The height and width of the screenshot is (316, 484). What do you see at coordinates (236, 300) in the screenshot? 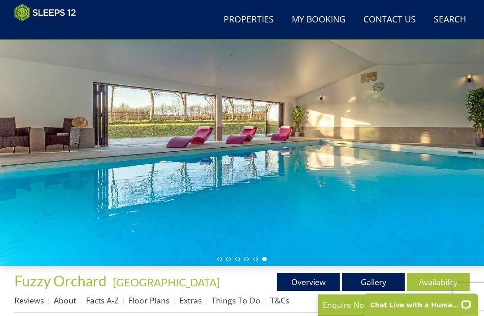
I see `a: Things To Do` at bounding box center [236, 300].